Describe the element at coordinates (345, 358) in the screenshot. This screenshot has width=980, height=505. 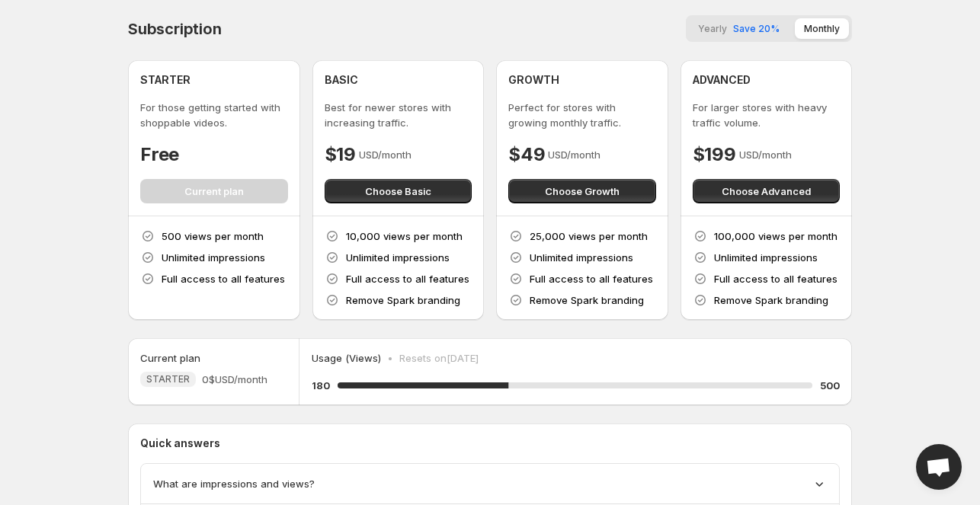
I see `p: Usage (Views)` at that location.